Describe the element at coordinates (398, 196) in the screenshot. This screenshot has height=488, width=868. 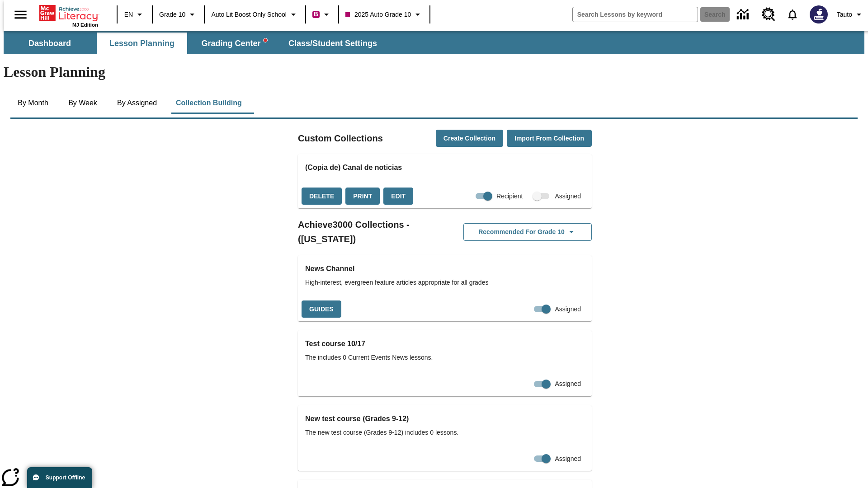
I see `button: Edit` at that location.